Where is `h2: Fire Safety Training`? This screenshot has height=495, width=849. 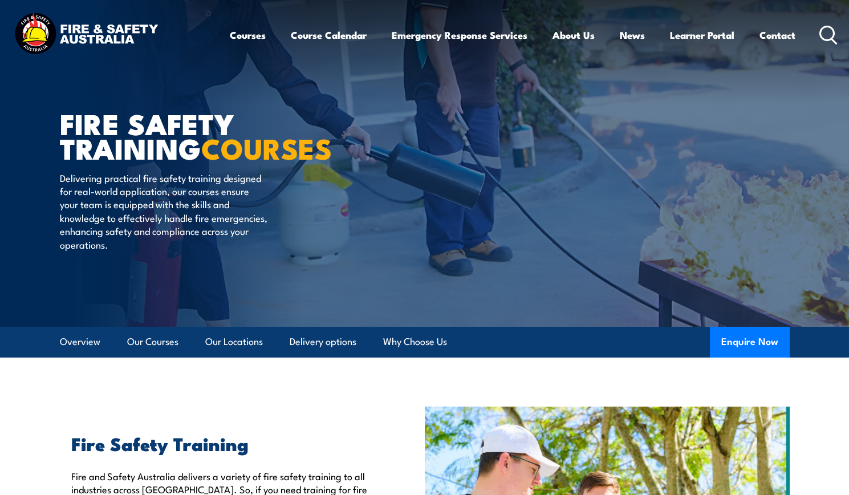
h2: Fire Safety Training is located at coordinates (222, 443).